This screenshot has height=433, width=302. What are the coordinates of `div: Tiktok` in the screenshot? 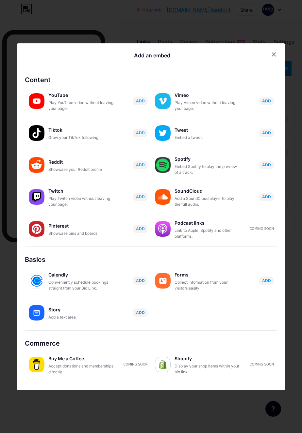 It's located at (81, 130).